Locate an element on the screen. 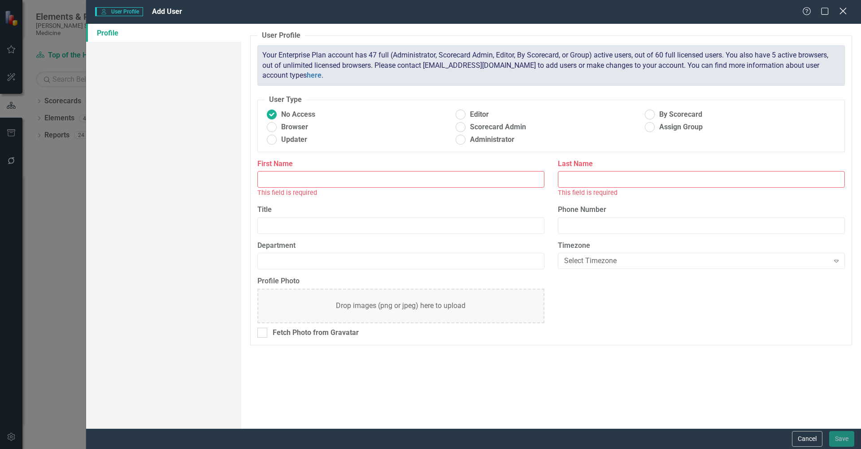 This screenshot has width=861, height=449. div: Fetch Photo from Gravatar is located at coordinates (316, 332).